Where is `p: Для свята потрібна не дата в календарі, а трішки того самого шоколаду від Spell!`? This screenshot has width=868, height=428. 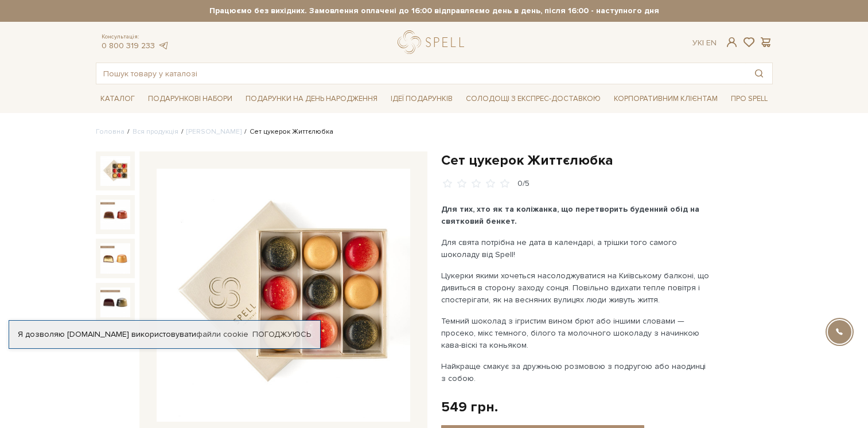 p: Для свята потрібна не дата в календарі, а трішки того самого шоколаду від Spell! is located at coordinates (575, 249).